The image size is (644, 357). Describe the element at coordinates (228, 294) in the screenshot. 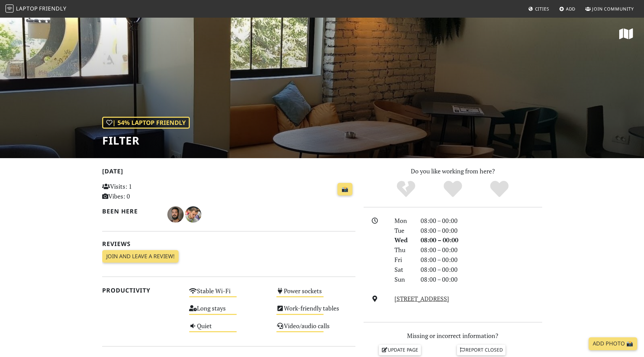

I see `div: Stable Wi-Fi` at that location.